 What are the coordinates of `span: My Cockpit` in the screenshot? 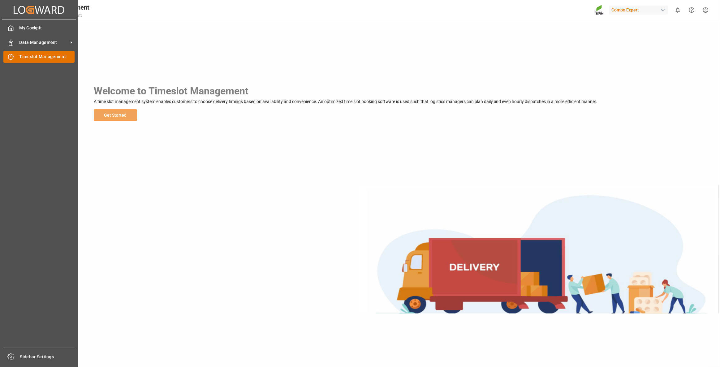 It's located at (47, 28).